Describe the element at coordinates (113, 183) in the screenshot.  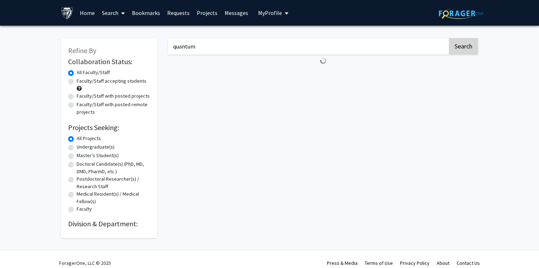
I see `label: Postdoctoral Researcher(s) / Research Staff` at that location.